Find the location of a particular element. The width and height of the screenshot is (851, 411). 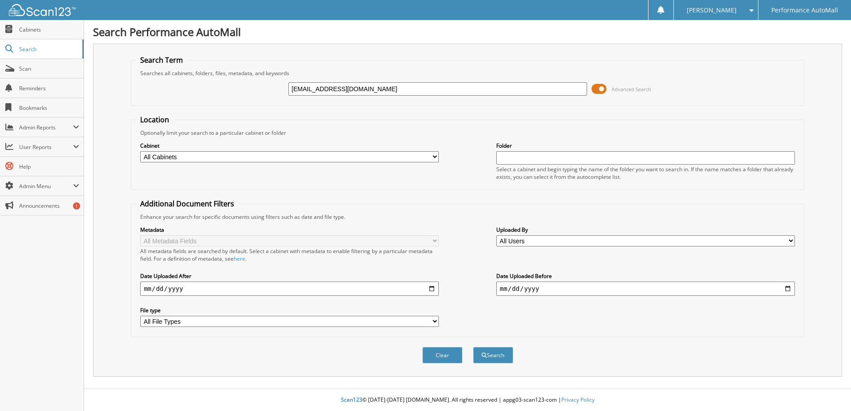

legend: Additional Document Filters is located at coordinates (187, 204).